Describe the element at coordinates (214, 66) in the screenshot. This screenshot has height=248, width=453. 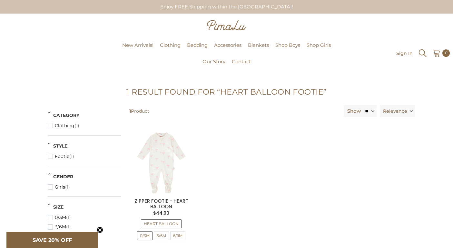
I see `a: Our Story` at that location.